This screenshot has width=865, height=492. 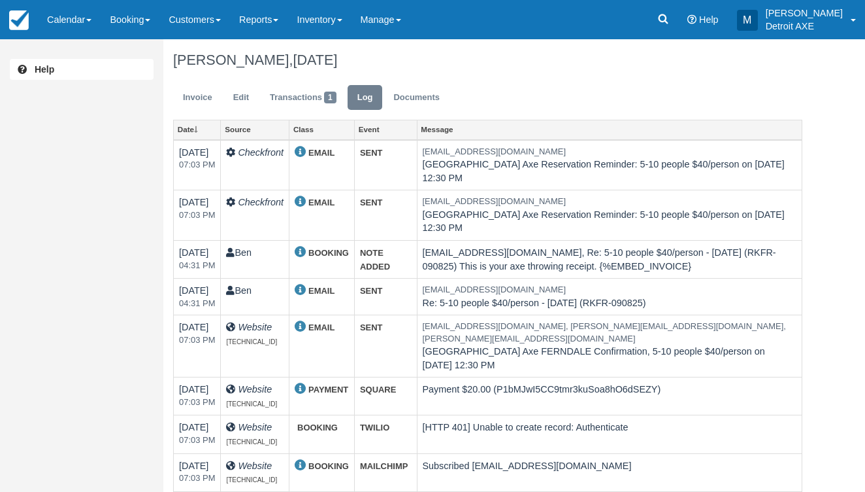 What do you see at coordinates (375, 427) in the screenshot?
I see `strong: TWILIO` at bounding box center [375, 427].